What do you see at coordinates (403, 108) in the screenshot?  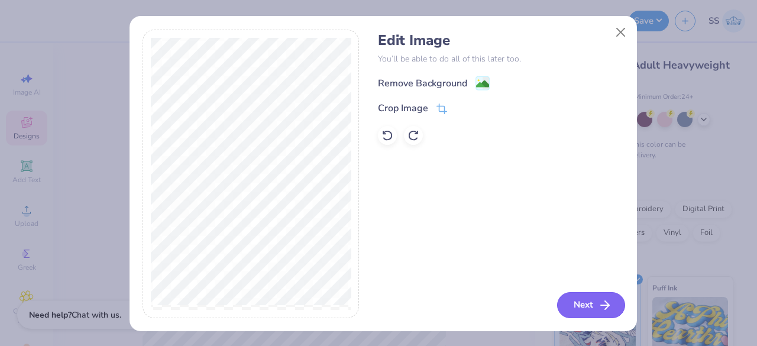 I see `div: Crop Image` at bounding box center [403, 108].